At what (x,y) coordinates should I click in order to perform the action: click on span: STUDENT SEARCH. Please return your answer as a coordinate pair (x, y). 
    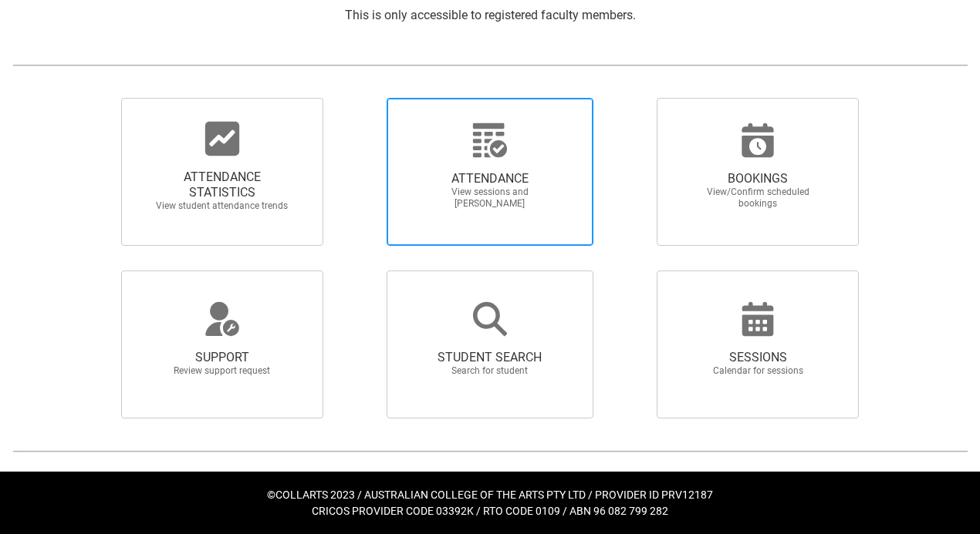
    Looking at the image, I should click on (490, 358).